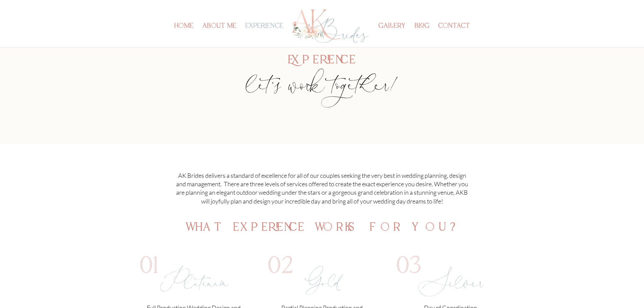  What do you see at coordinates (184, 35) in the screenshot?
I see `a: home` at bounding box center [184, 35].